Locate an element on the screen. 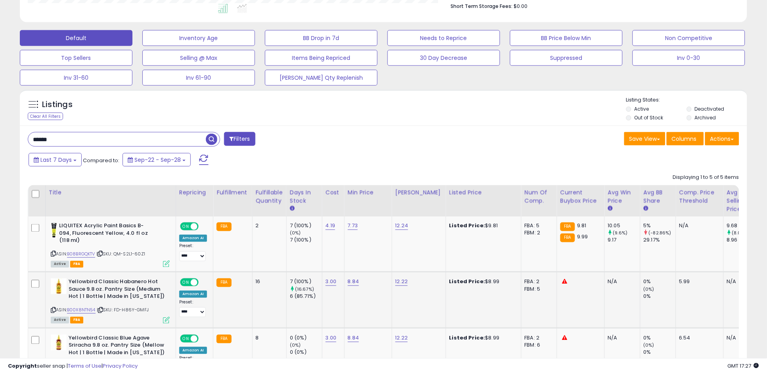 The height and width of the screenshot is (374, 767). span: 9.99 is located at coordinates (582, 237).